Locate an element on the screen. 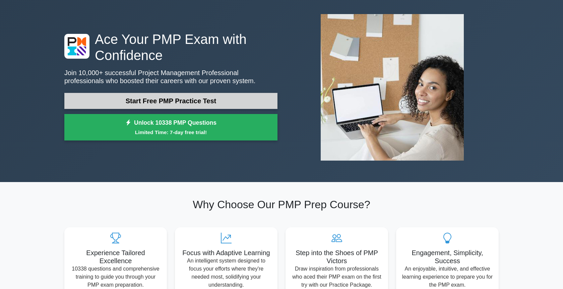 This screenshot has height=289, width=563. h5: Step into the Shoes of PMP Victors is located at coordinates (337, 257).